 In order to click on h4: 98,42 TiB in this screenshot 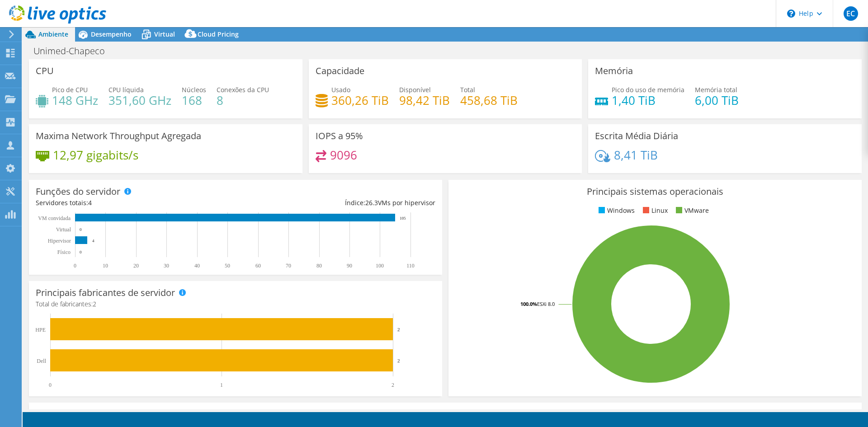, I will do `click(425, 100)`.